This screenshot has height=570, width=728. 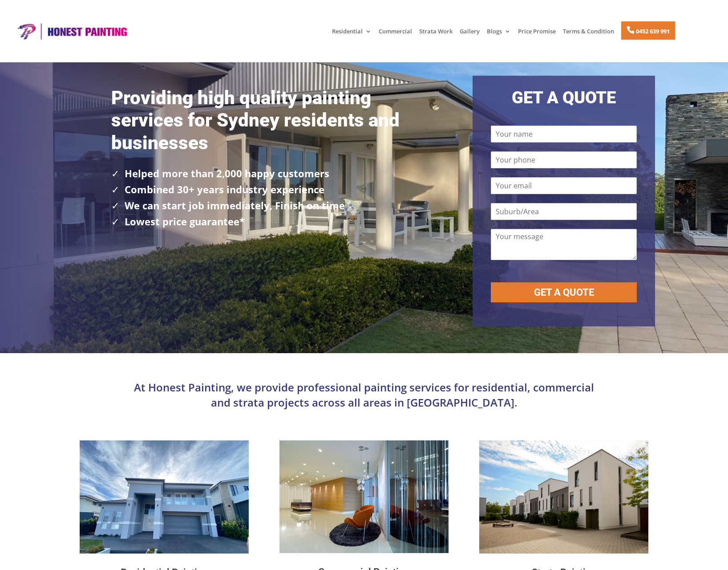 I want to click on a: Terms & Condition, so click(x=589, y=36).